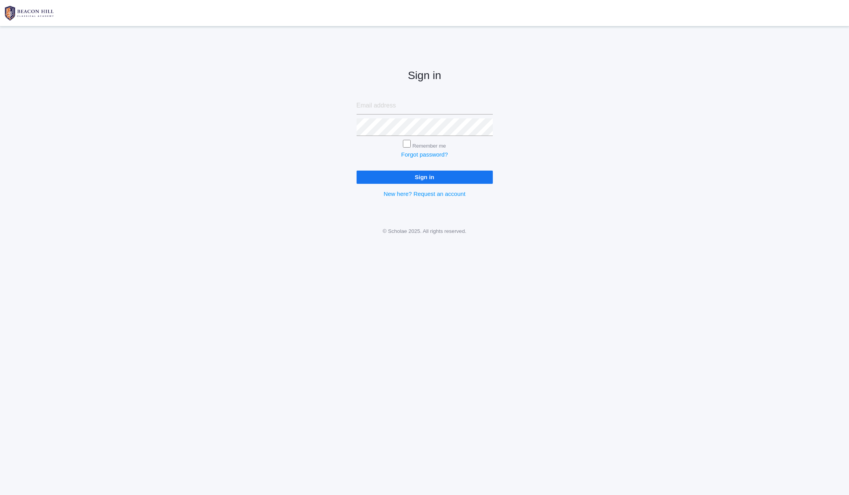 This screenshot has height=495, width=849. I want to click on label: Remember me, so click(429, 146).